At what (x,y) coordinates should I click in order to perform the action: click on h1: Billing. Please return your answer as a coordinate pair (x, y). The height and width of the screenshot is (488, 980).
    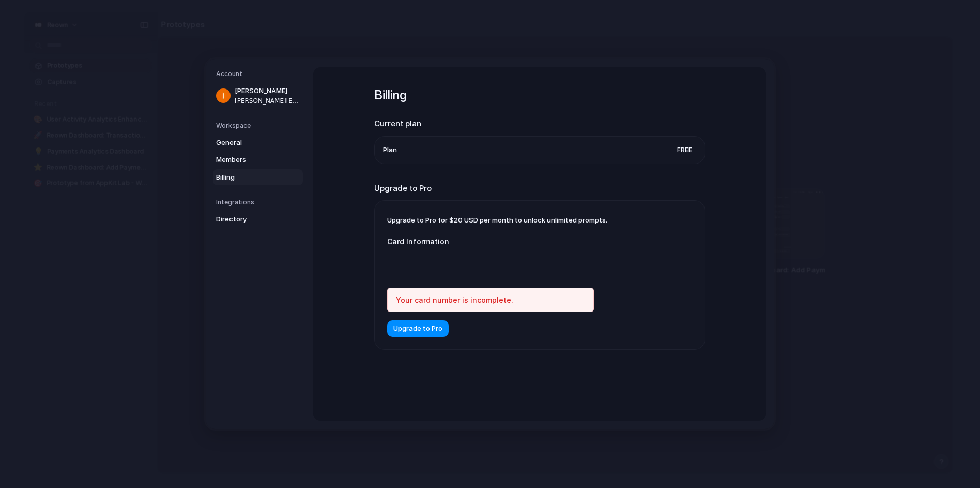
    Looking at the image, I should click on (540, 95).